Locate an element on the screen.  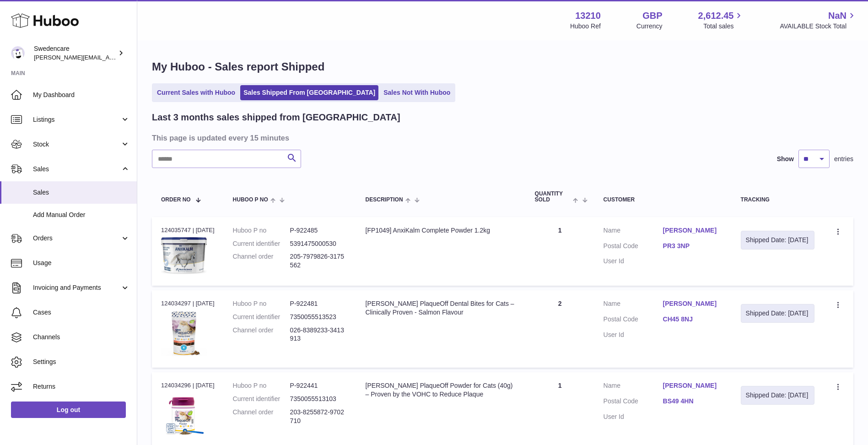
a: 2,612.45 Total sales is located at coordinates (721, 20).